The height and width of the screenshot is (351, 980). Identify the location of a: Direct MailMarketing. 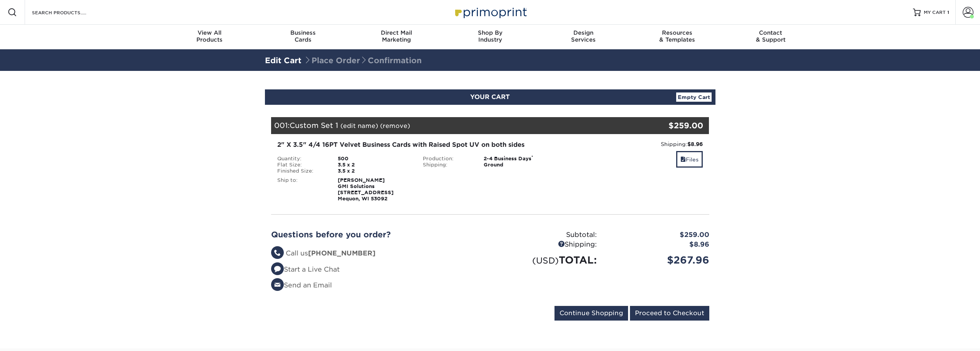
(396, 37).